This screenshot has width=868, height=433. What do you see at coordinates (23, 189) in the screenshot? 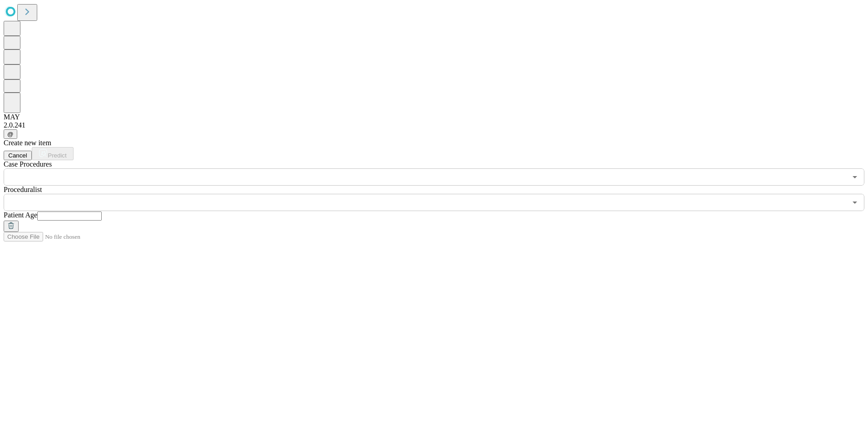
I see `span: Proceduralist` at bounding box center [23, 189].